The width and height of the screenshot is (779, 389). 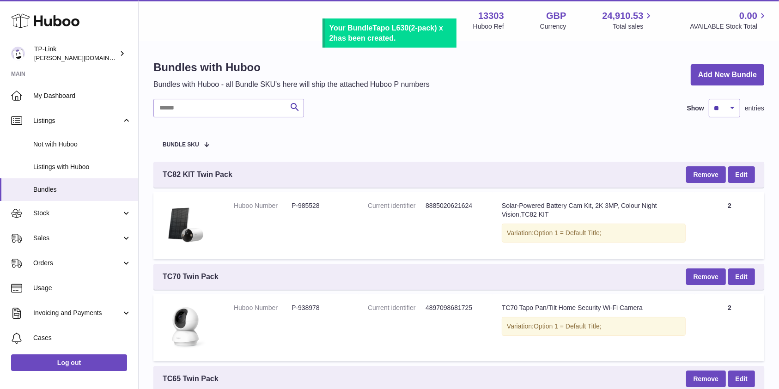 What do you see at coordinates (190, 379) in the screenshot?
I see `span: TC65 Twin Pack` at bounding box center [190, 379].